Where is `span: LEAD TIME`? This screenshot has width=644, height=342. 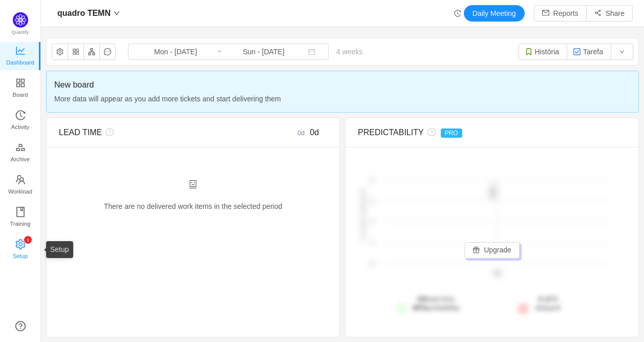 span: LEAD TIME is located at coordinates (80, 132).